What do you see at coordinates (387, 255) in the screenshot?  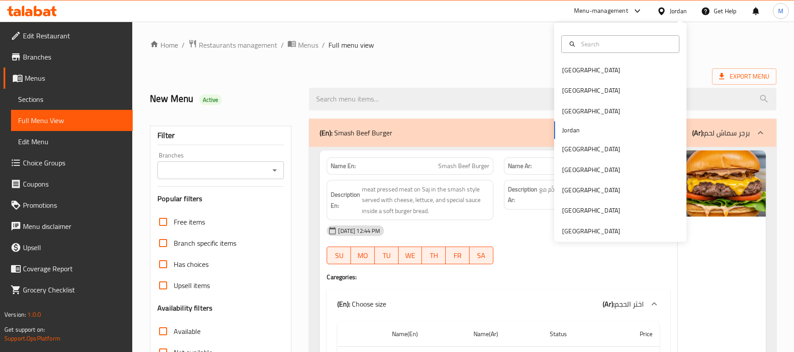 I see `span: TU` at bounding box center [387, 255].